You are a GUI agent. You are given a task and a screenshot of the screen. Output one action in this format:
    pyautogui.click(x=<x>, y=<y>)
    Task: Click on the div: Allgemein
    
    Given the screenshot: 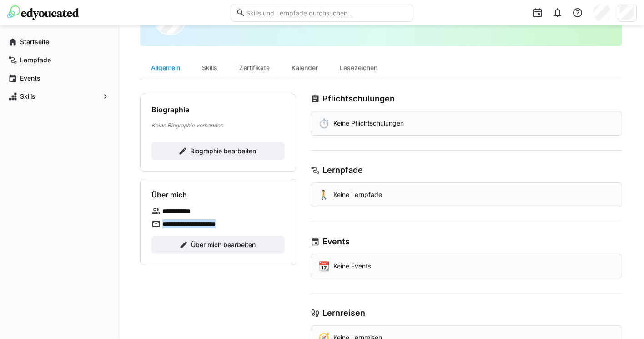 What is the action you would take?
    pyautogui.click(x=166, y=68)
    